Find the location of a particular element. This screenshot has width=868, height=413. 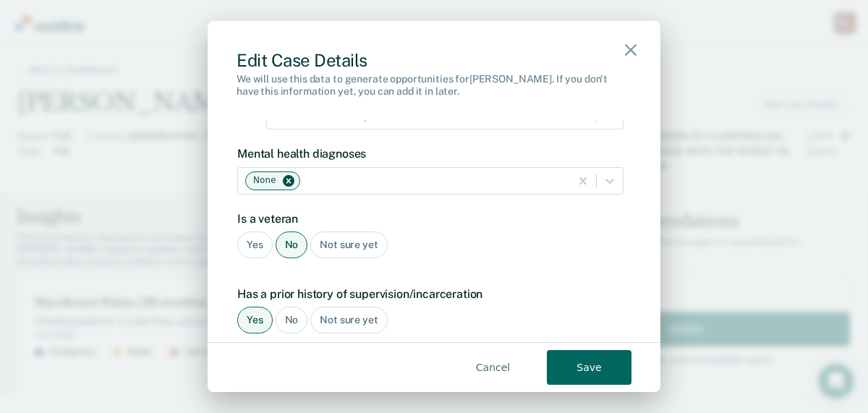

button: Save is located at coordinates (589, 368).